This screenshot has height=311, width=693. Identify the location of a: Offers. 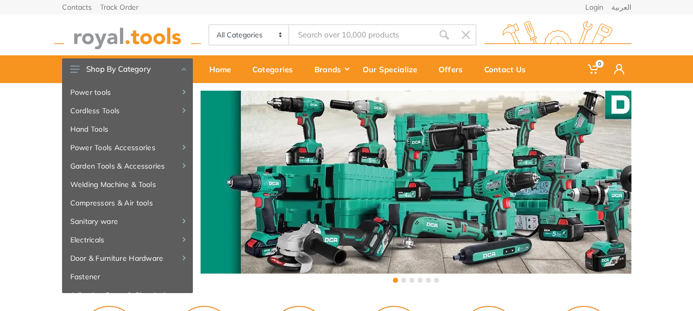
(454, 69).